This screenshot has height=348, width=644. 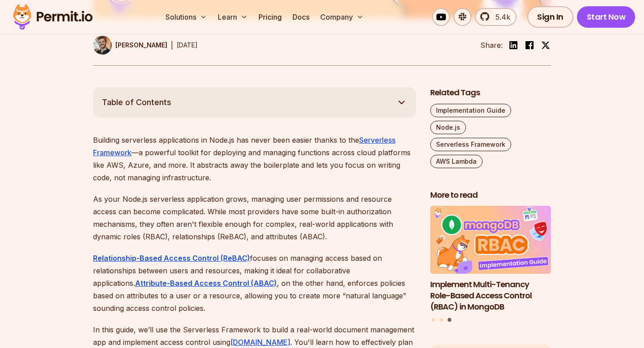 I want to click on p: focuses on managing access based on relationships between users and resources, making it ideal fo..., so click(x=254, y=283).